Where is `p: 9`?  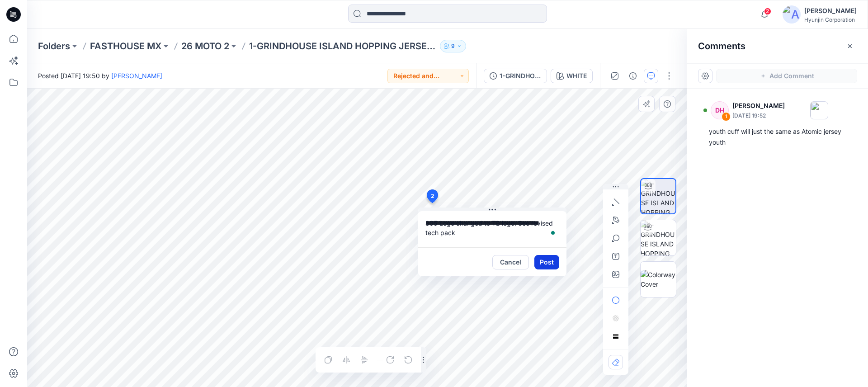 p: 9 is located at coordinates (453, 46).